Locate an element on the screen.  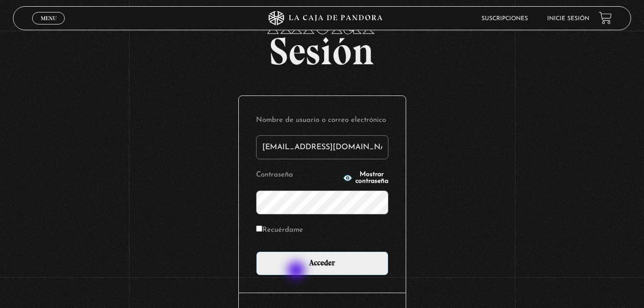
a: Inicie sesión is located at coordinates (568, 19).